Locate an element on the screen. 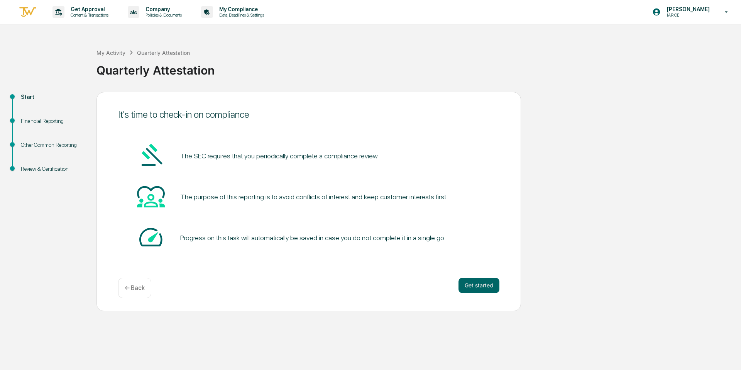 The width and height of the screenshot is (741, 370). img: Gavel is located at coordinates (151, 155).